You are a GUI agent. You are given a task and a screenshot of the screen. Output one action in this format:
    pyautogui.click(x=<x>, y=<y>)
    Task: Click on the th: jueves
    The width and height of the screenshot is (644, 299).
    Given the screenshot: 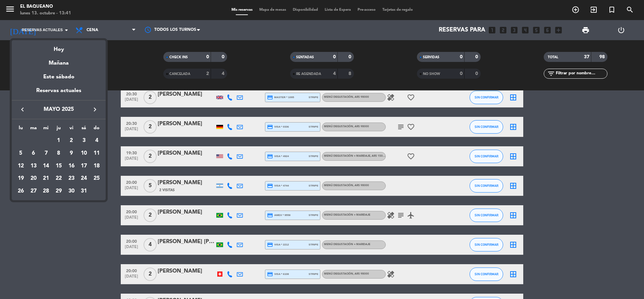 What is the action you would take?
    pyautogui.click(x=59, y=129)
    